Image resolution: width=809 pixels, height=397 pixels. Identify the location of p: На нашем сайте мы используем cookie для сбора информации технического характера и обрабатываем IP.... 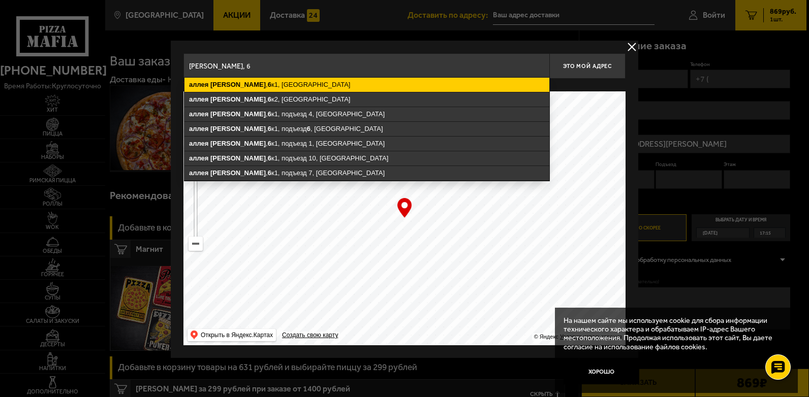
(673, 334).